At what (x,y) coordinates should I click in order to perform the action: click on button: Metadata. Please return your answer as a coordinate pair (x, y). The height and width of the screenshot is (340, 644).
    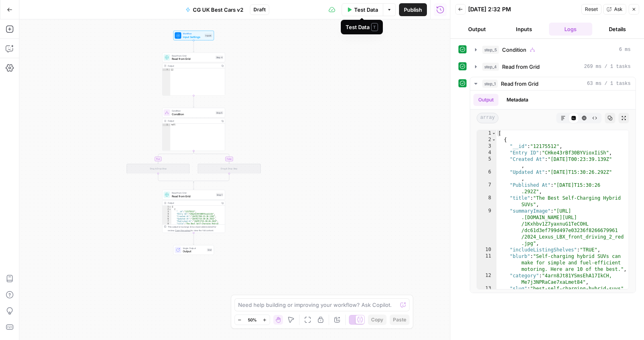
    Looking at the image, I should click on (518, 100).